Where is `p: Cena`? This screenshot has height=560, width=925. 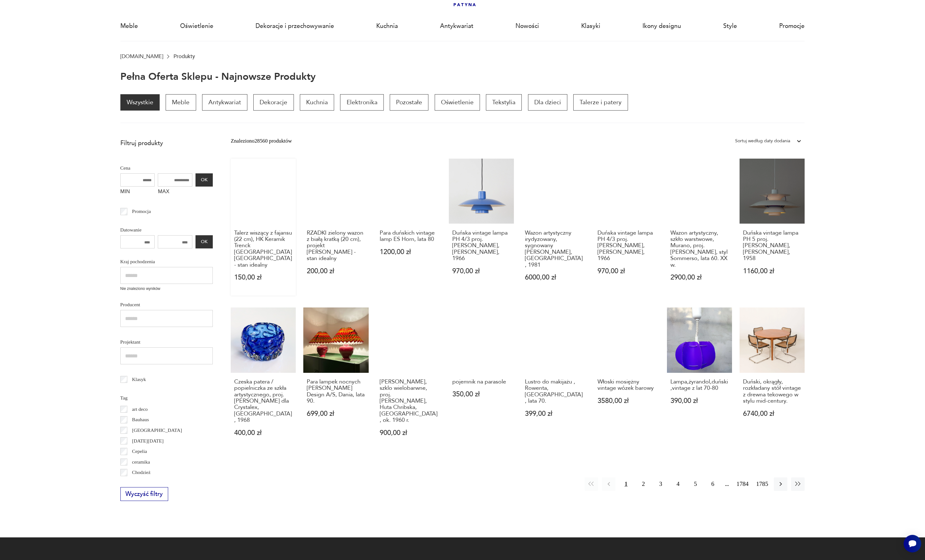
p: Cena is located at coordinates (166, 168).